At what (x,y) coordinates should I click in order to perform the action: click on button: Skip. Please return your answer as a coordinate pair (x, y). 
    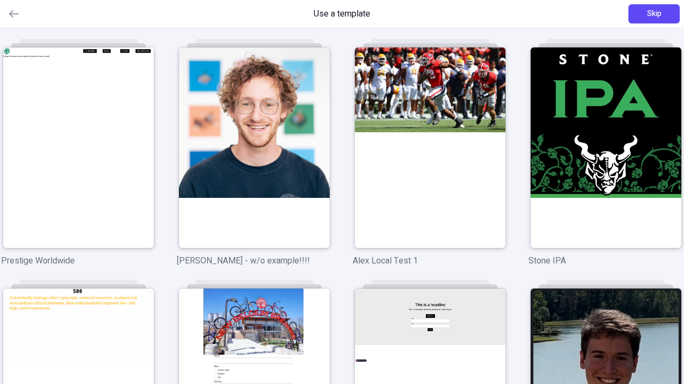
    Looking at the image, I should click on (654, 14).